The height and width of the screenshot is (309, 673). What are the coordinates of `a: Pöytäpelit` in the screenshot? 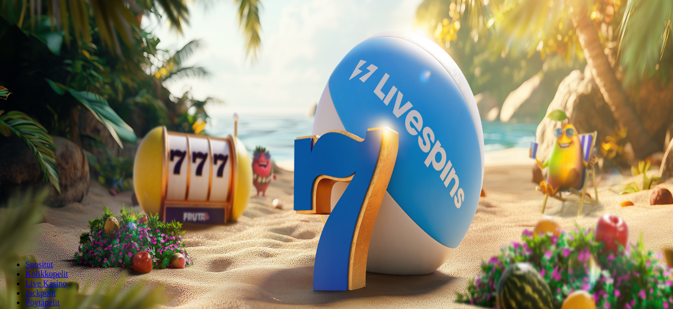 It's located at (42, 302).